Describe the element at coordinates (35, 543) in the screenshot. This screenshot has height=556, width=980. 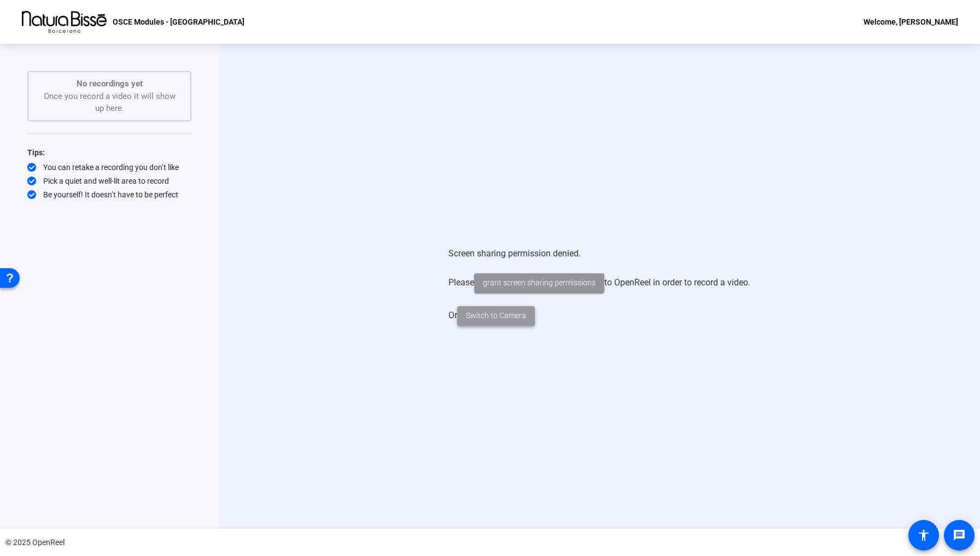
I see `div: © 2025 OpenReel` at that location.